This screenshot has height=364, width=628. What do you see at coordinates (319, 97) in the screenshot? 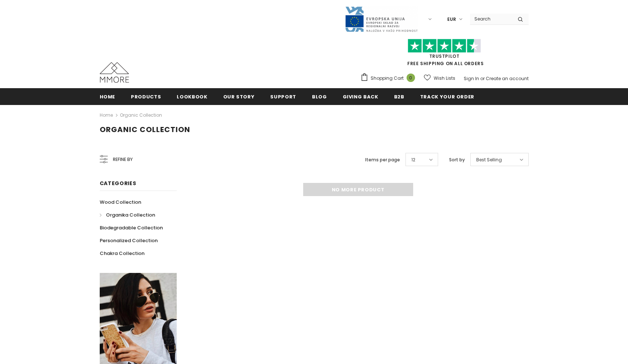
I see `span: Blog` at bounding box center [319, 97].